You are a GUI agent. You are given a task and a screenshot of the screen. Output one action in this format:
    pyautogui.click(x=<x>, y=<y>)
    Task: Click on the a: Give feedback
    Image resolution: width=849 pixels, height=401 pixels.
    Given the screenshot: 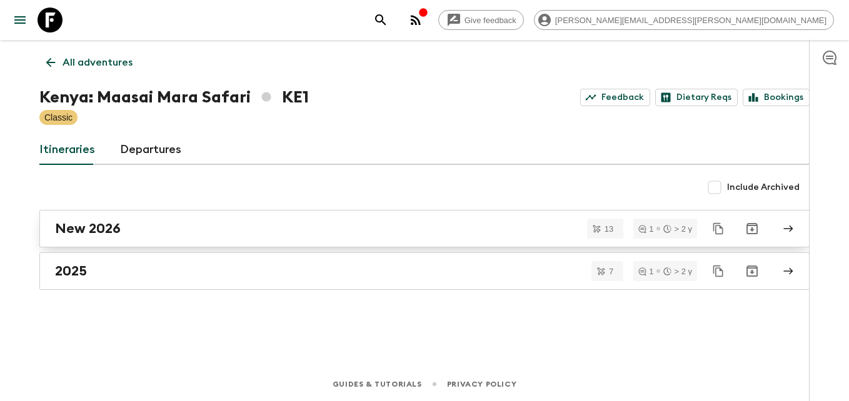 What is the action you would take?
    pyautogui.click(x=481, y=20)
    